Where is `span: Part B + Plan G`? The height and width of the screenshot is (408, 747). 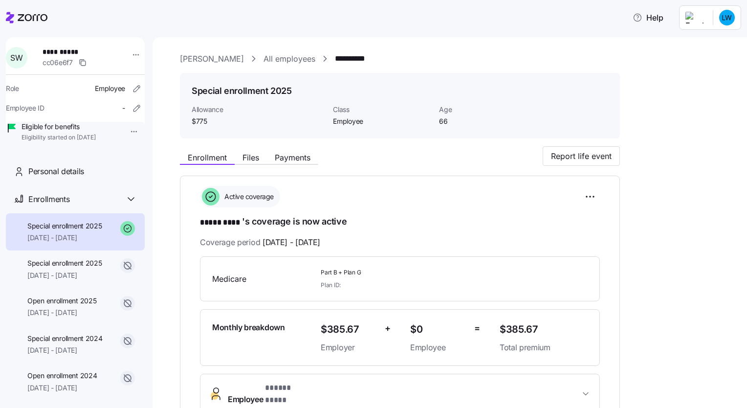
span: Part B + Plan G is located at coordinates (406, 272).